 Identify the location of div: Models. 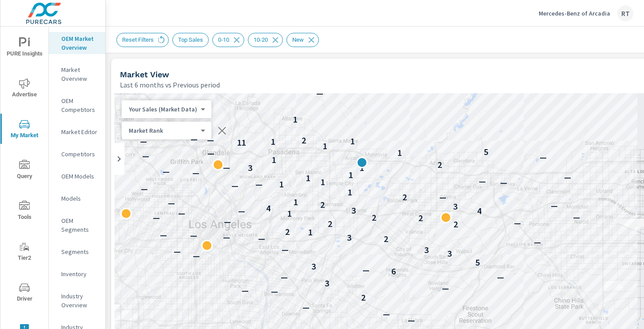
(77, 198).